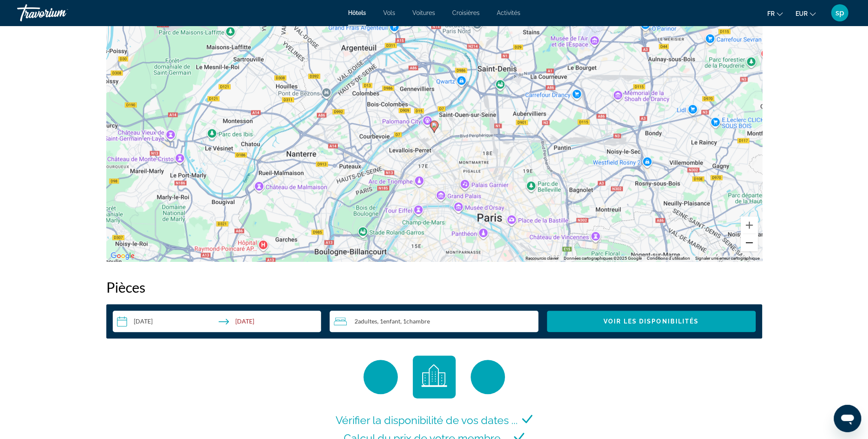  What do you see at coordinates (389, 13) in the screenshot?
I see `a: Vols` at bounding box center [389, 13].